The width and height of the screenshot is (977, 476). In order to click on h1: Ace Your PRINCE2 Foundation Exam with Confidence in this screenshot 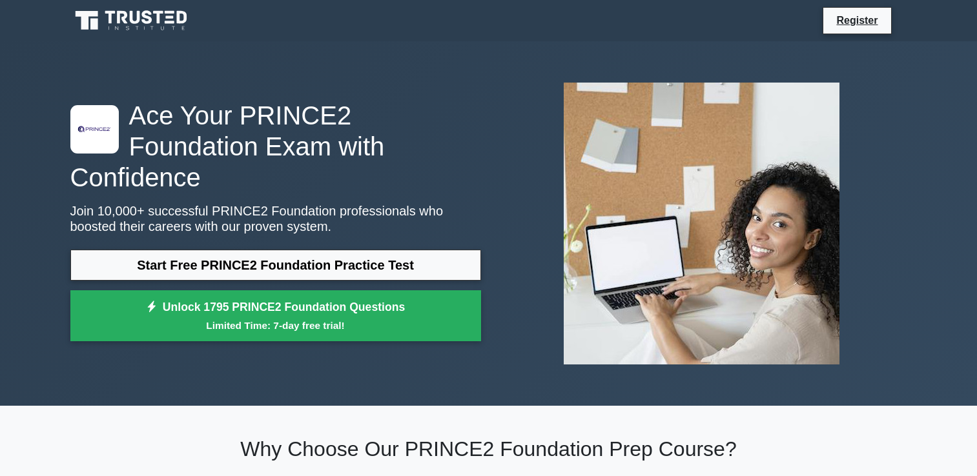, I will do `click(276, 147)`.